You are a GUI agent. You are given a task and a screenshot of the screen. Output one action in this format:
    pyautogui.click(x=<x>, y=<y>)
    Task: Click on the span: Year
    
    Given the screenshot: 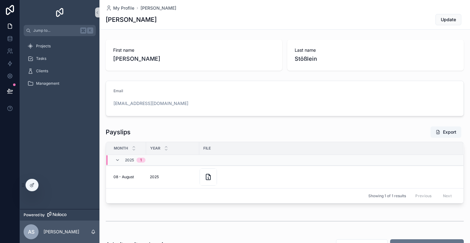 What is the action you would take?
    pyautogui.click(x=155, y=148)
    